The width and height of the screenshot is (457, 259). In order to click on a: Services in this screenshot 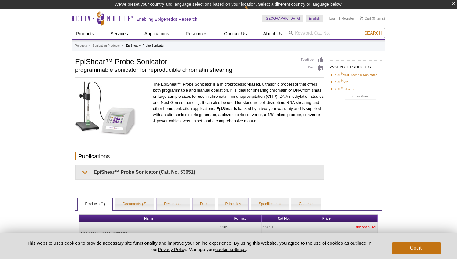, I will do `click(119, 34)`.